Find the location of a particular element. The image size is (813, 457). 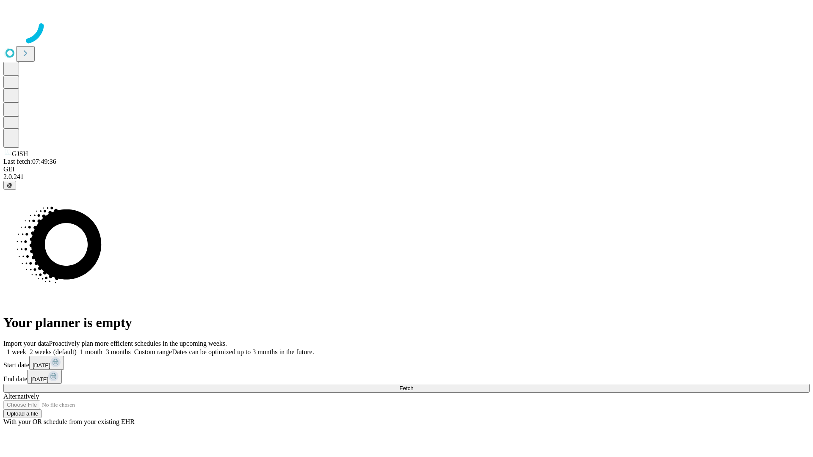

span: Last fetch: 07:49:36 is located at coordinates (30, 161).